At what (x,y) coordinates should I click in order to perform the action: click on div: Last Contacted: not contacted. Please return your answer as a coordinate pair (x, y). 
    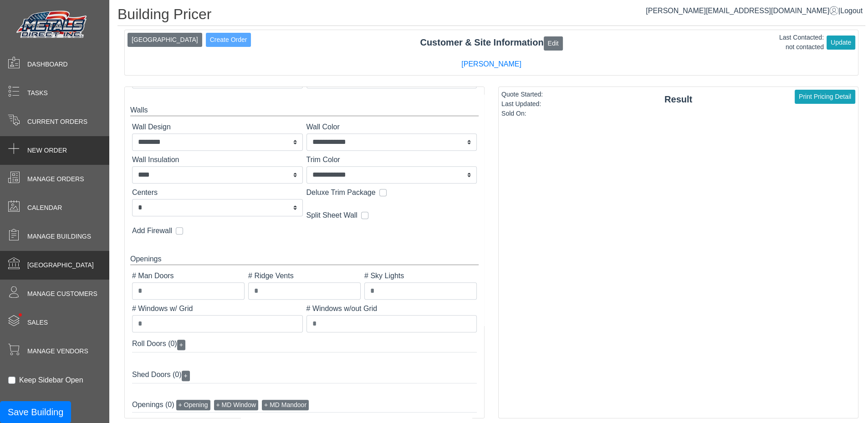
    Looking at the image, I should click on (802, 42).